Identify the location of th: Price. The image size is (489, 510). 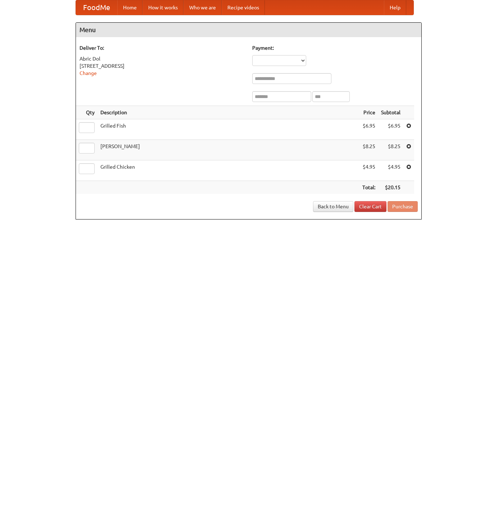
(369, 112).